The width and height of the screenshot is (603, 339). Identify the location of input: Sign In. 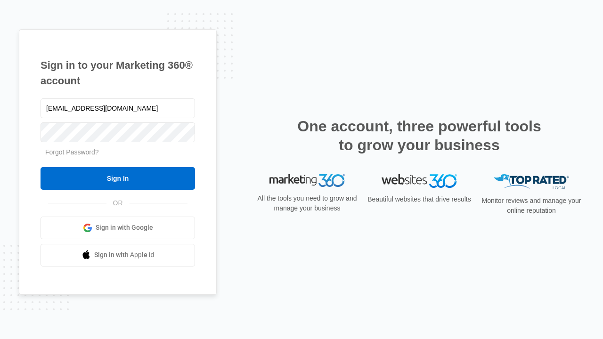
(118, 179).